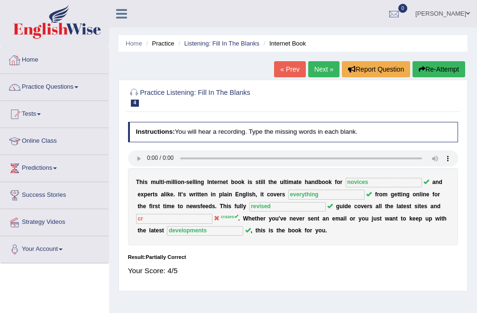  I want to click on b: y, so click(360, 219).